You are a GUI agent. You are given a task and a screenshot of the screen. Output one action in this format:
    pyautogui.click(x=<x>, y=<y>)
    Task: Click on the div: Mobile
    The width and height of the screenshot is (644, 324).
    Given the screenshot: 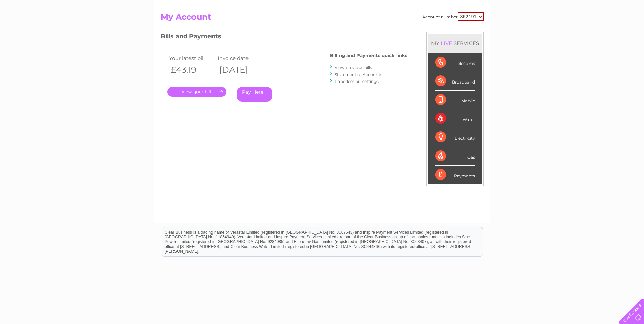 What is the action you would take?
    pyautogui.click(x=455, y=100)
    